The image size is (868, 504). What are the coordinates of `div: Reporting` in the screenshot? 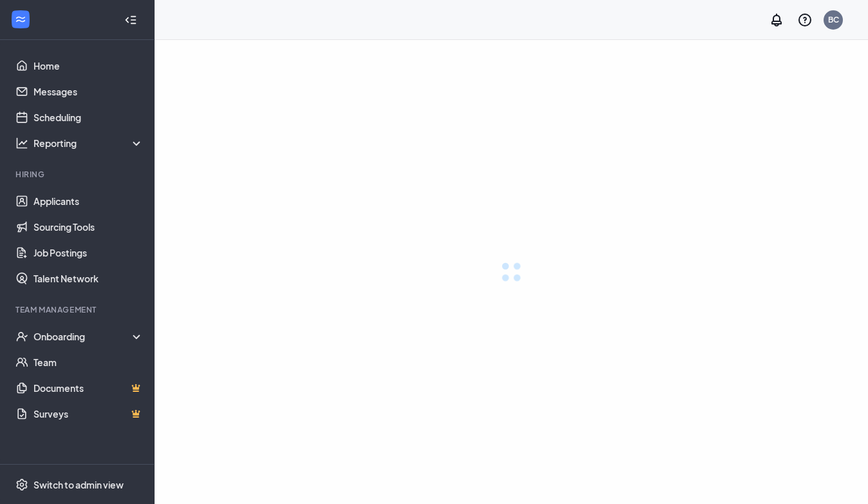 It's located at (89, 143).